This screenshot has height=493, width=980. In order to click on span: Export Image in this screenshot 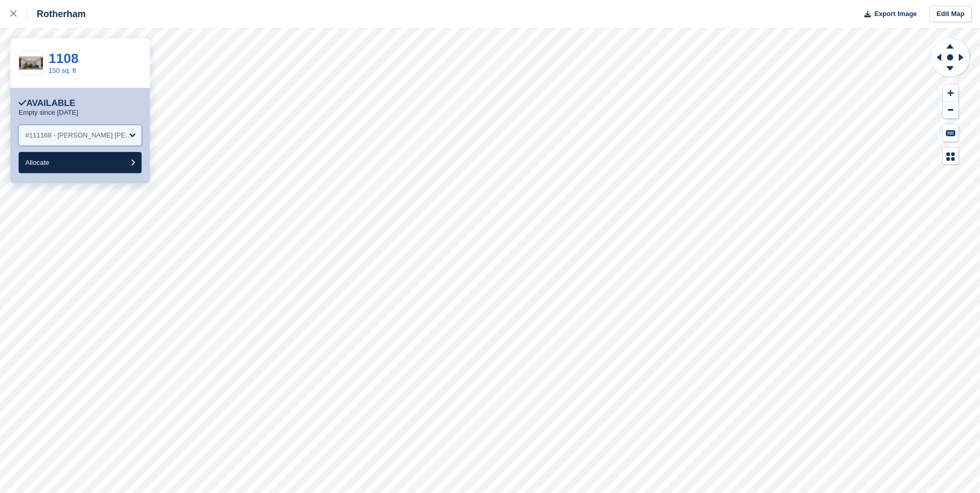, I will do `click(895, 14)`.